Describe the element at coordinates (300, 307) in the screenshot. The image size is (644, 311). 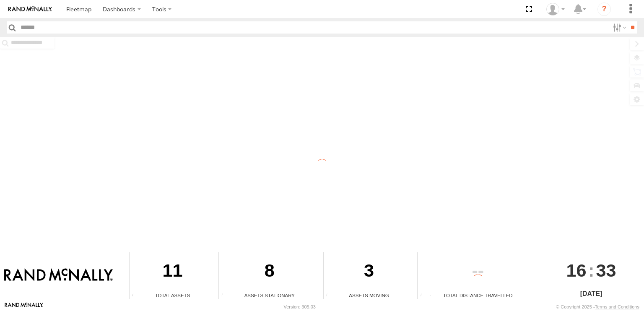
I see `div: Version: 305.03` at that location.